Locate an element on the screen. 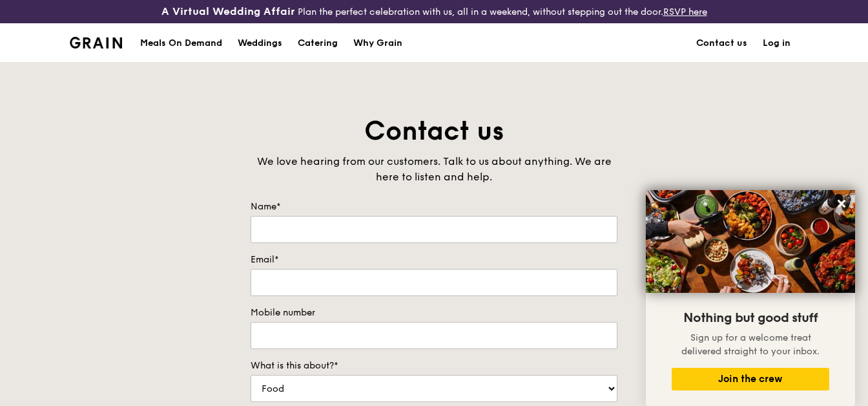  button: Close is located at coordinates (842, 204).